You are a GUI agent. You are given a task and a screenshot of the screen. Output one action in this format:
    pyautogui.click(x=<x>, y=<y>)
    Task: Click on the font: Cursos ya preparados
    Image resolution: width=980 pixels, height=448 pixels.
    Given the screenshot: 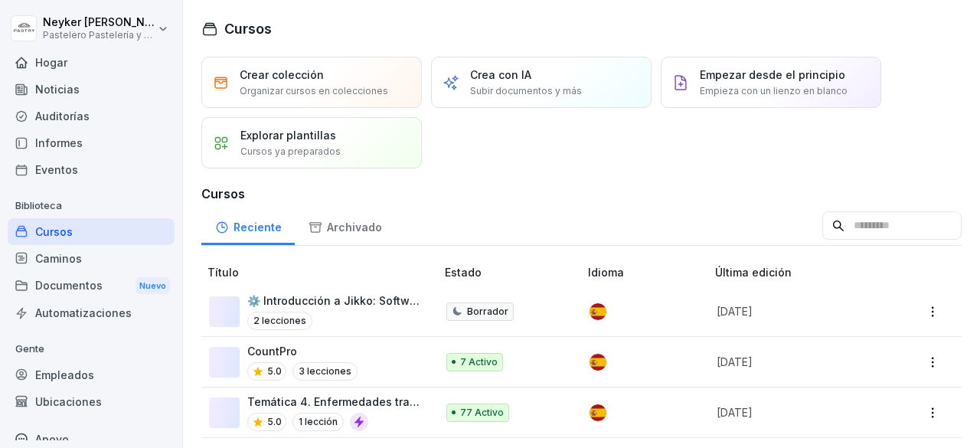 What is the action you would take?
    pyautogui.click(x=290, y=151)
    